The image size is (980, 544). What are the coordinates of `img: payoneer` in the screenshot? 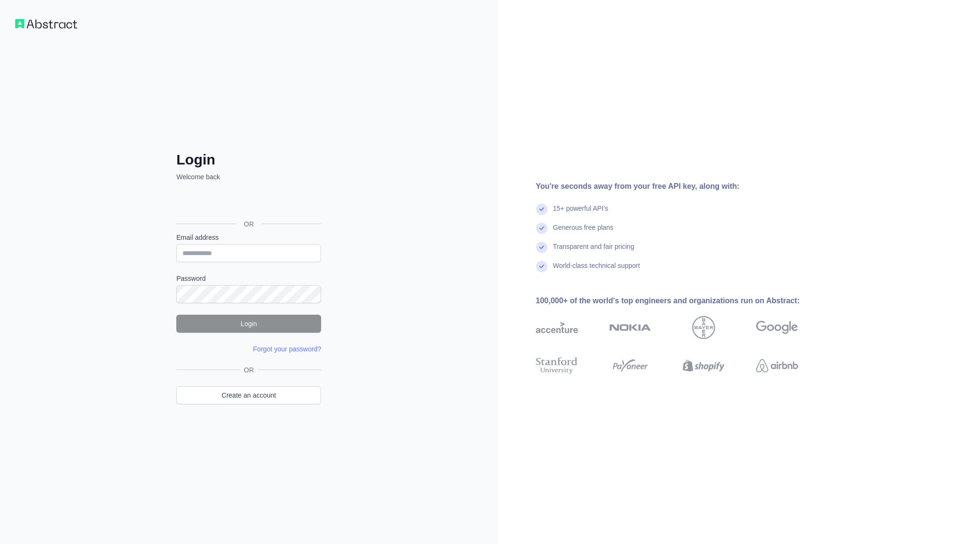 It's located at (630, 366).